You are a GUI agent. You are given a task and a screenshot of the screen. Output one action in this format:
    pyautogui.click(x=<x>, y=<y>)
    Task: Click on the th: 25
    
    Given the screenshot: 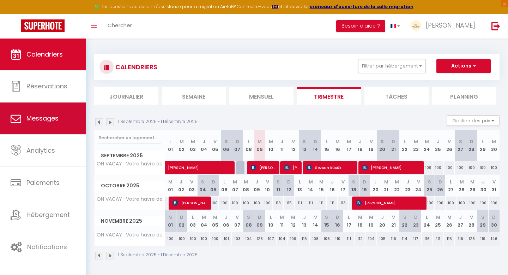 What is the action you would take?
    pyautogui.click(x=429, y=185)
    